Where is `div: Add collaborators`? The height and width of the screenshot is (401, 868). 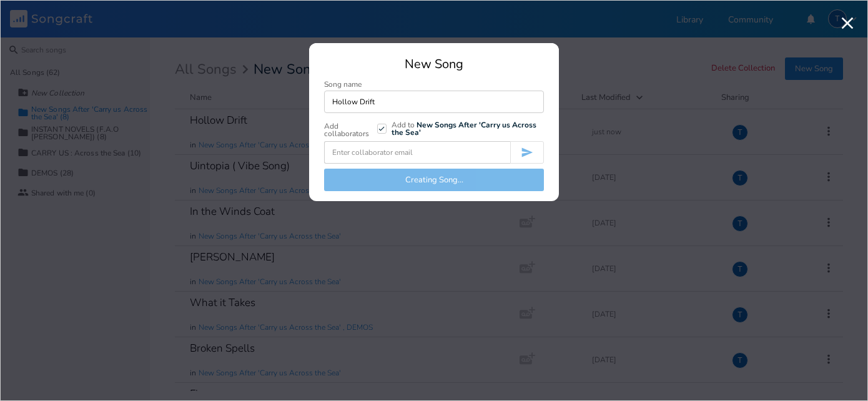
div: Add collaborators is located at coordinates (351, 130).